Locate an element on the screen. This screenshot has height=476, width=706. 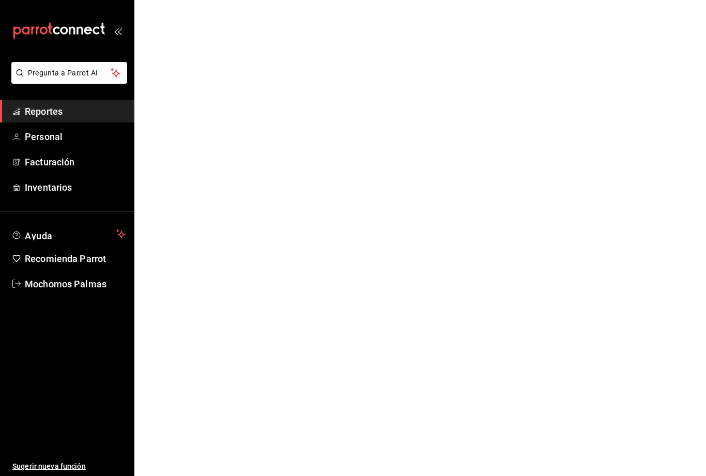
span: Pregunta a Parrot AI is located at coordinates (69, 73).